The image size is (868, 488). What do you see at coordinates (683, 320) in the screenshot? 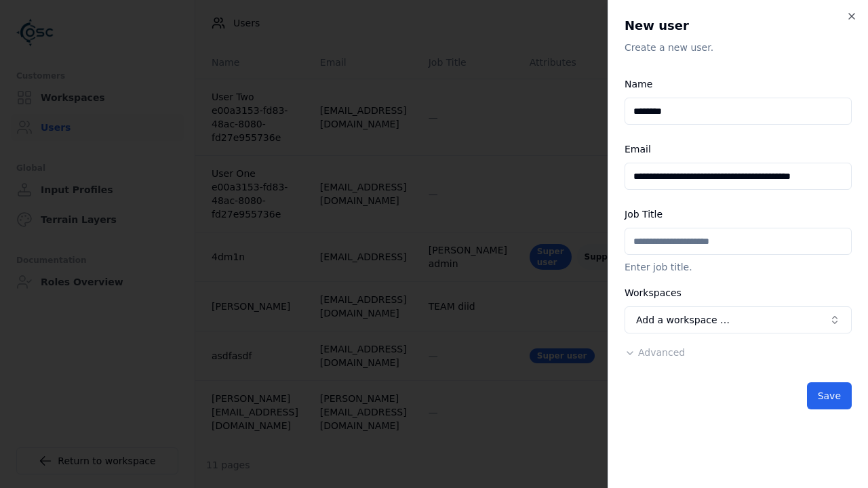
I see `span: Add a workspace …` at bounding box center [683, 320].